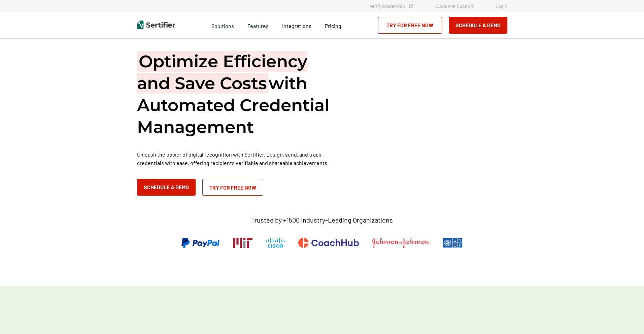  What do you see at coordinates (333, 25) in the screenshot?
I see `span: Pricing` at bounding box center [333, 25].